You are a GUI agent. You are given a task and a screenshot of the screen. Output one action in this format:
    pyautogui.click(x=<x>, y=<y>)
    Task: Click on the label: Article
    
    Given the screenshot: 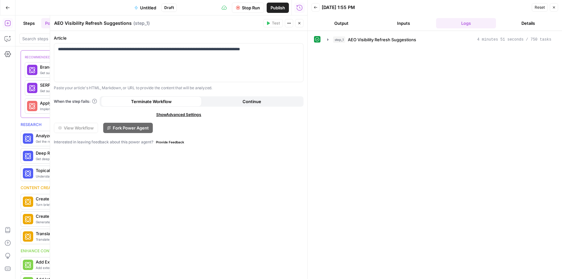 What is the action you would take?
    pyautogui.click(x=178, y=38)
    